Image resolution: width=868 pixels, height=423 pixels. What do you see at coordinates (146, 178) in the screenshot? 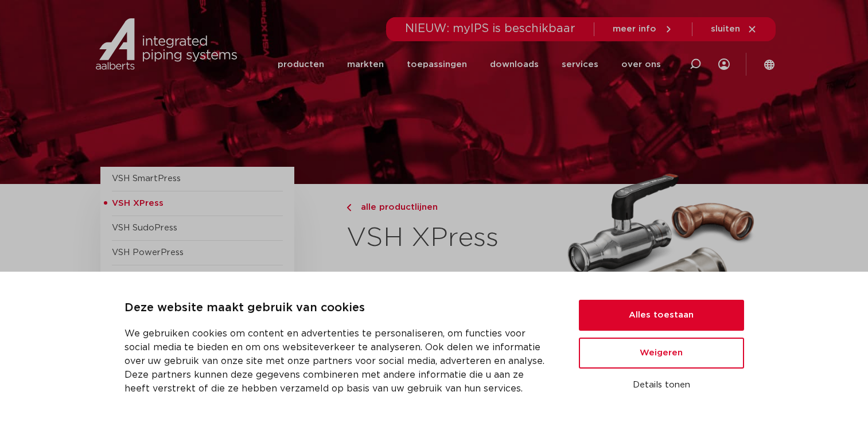
I see `a: VSH SmartPress` at bounding box center [146, 178].